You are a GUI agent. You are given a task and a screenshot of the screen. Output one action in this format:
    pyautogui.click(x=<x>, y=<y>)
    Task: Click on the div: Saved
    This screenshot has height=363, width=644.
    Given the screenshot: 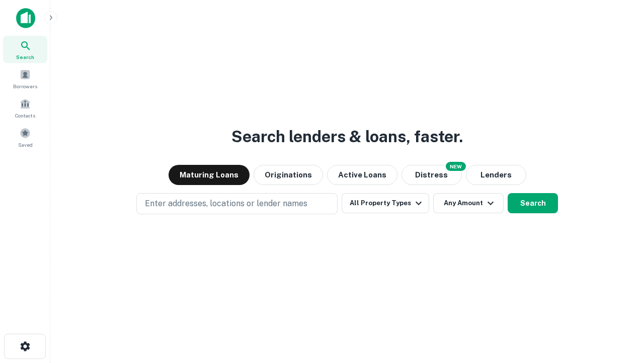 What is the action you would take?
    pyautogui.click(x=25, y=137)
    